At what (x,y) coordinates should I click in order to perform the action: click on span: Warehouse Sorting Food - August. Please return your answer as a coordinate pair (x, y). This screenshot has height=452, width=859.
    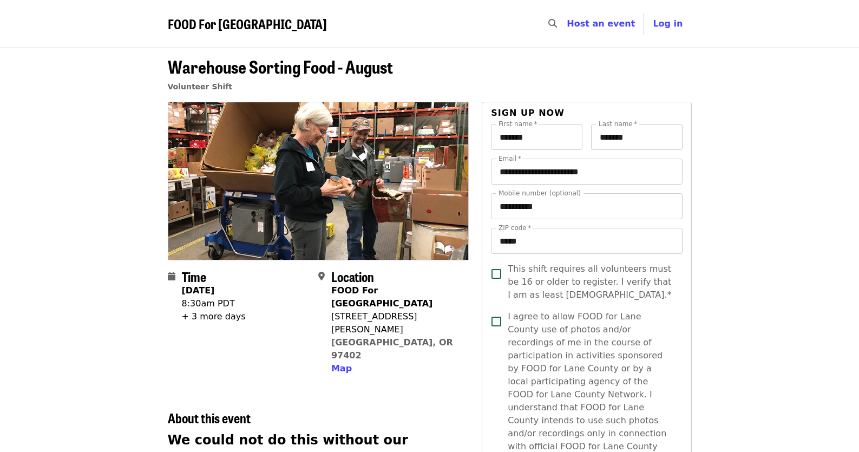
    Looking at the image, I should click on (280, 66).